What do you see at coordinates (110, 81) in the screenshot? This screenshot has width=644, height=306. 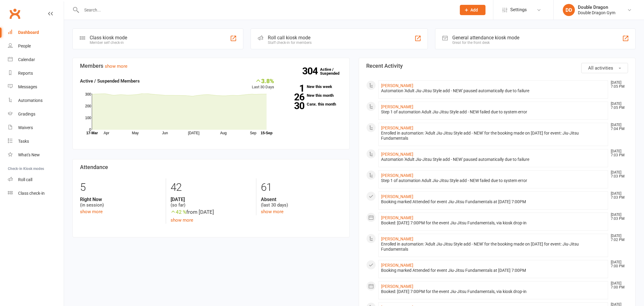 I see `strong: Active / Suspended Members` at bounding box center [110, 81].